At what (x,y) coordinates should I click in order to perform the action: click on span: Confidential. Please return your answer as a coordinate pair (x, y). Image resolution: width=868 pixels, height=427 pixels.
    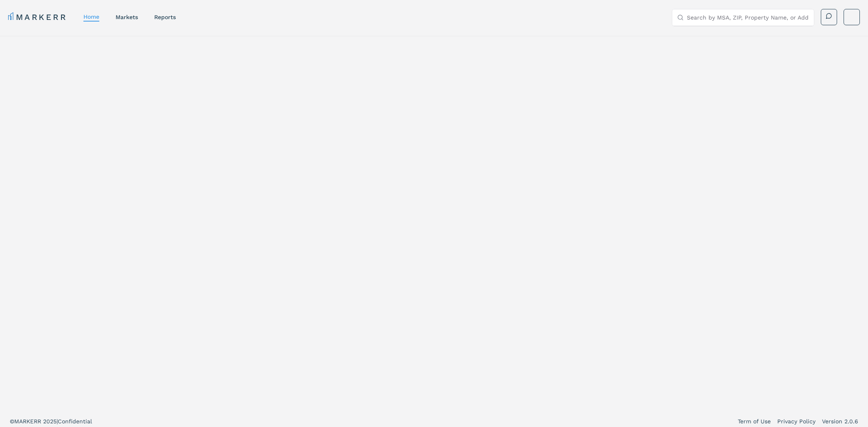
    Looking at the image, I should click on (75, 422).